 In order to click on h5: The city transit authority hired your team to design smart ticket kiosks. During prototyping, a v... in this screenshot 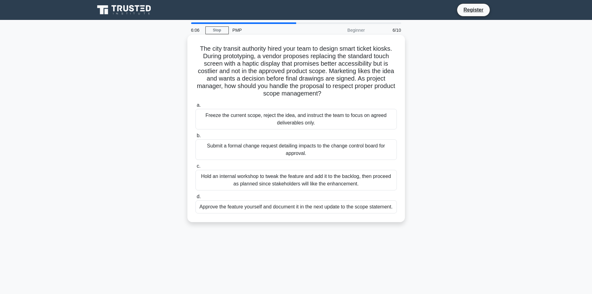, I will do `click(296, 71)`.